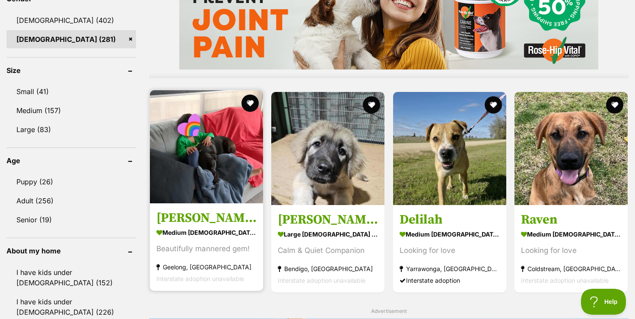  I want to click on h3: Raven, so click(571, 219).